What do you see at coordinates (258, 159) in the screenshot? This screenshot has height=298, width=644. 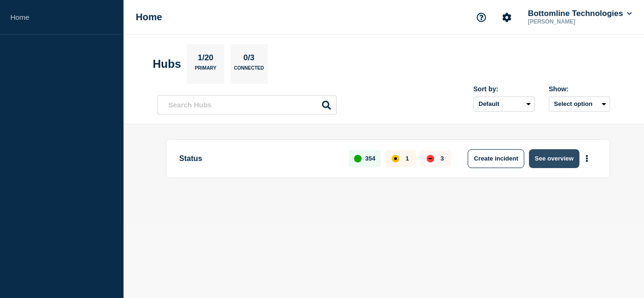 I see `p: Status` at bounding box center [258, 159].